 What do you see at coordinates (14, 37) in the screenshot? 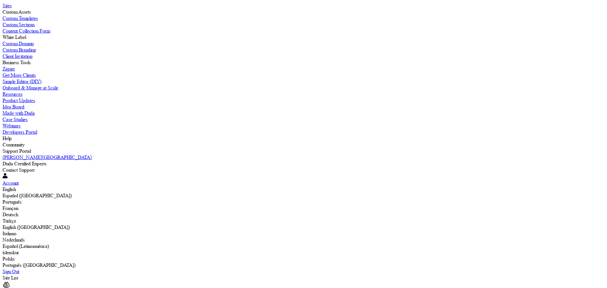
I see `label: White Label` at bounding box center [14, 37].